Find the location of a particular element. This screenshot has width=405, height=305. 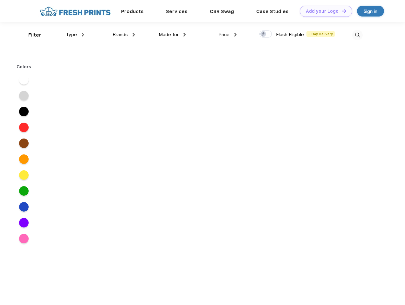

div: Sign in is located at coordinates (370, 11).